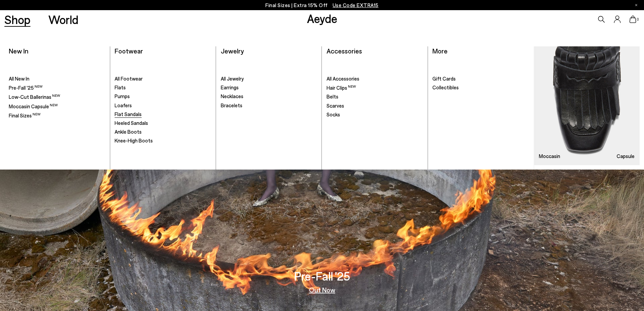 The height and width of the screenshot is (311, 644). Describe the element at coordinates (322, 276) in the screenshot. I see `h3: Pre-Fall '25` at that location.